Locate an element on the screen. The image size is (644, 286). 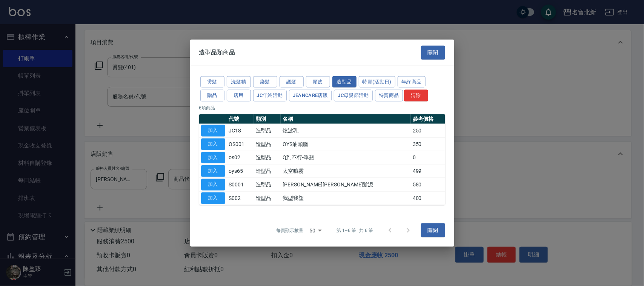
td: 太空噴霧 is located at coordinates (346, 171).